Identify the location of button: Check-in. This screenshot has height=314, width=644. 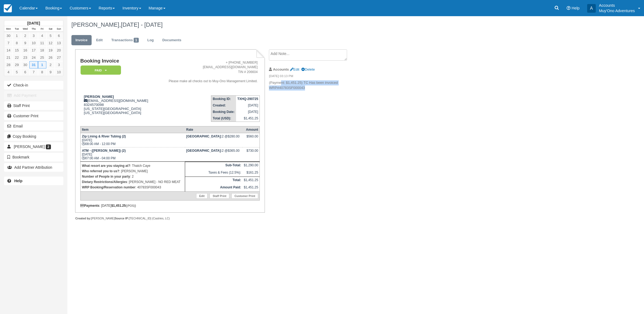
(33, 85).